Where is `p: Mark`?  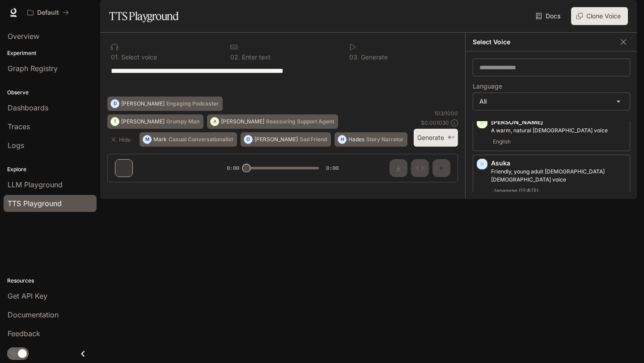 p: Mark is located at coordinates (160, 139).